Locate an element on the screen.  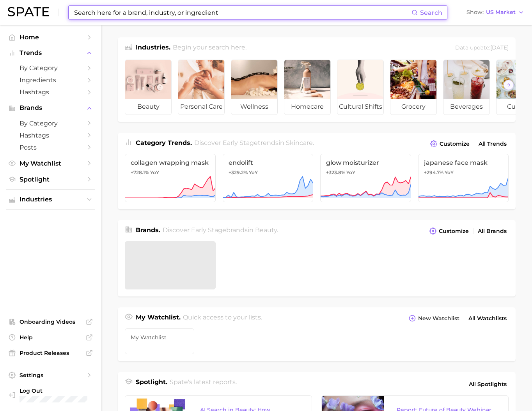
span: cultural shifts is located at coordinates (360, 107).